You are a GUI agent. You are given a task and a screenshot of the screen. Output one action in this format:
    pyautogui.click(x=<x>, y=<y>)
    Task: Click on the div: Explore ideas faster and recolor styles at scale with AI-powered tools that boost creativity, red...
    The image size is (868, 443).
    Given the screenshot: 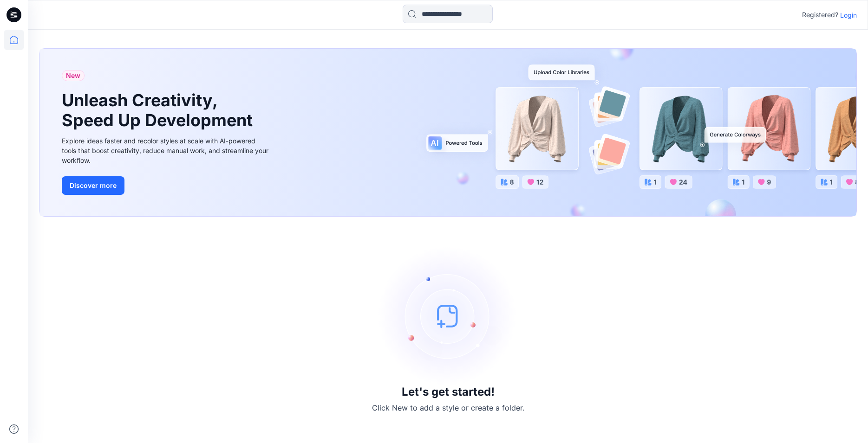 What is the action you would take?
    pyautogui.click(x=166, y=151)
    